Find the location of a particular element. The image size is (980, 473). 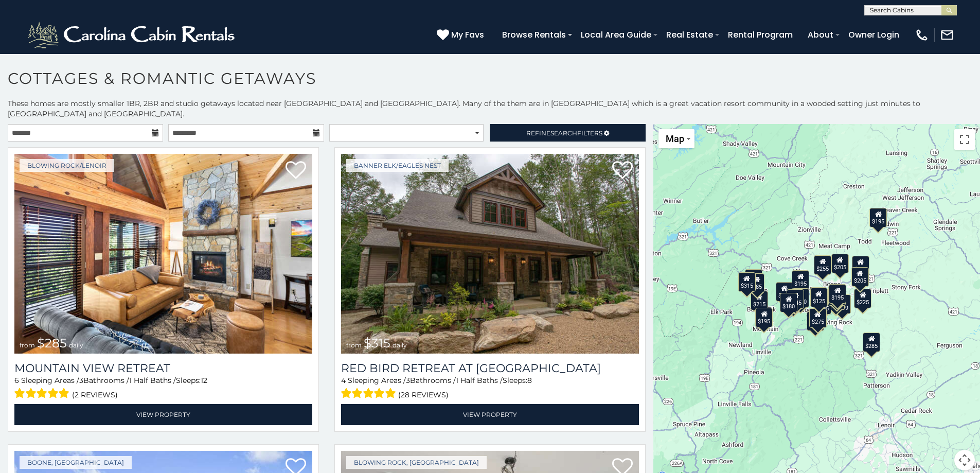

img: White-1-2.png is located at coordinates (132, 35).